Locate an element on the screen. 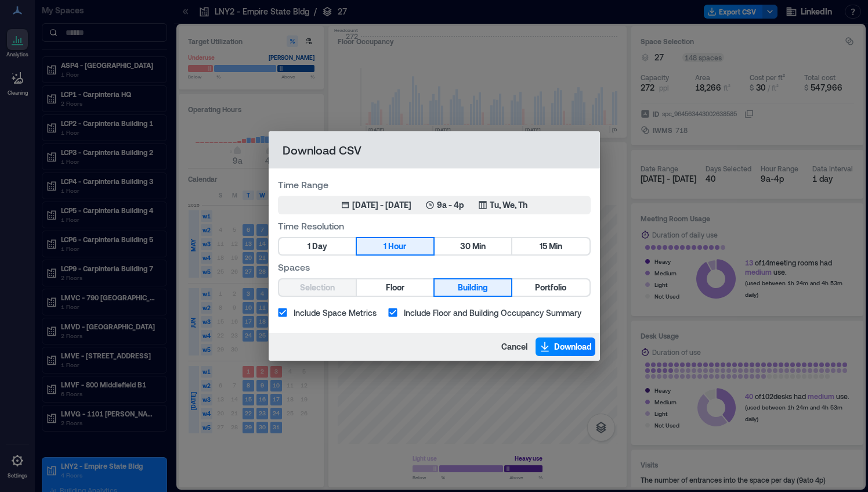 The image size is (868, 492). button: Cancel is located at coordinates (514, 347).